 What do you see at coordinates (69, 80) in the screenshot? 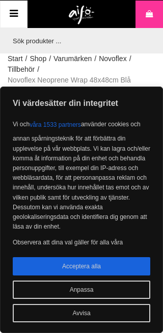
I see `span: Novoflex Neoprene Wrap 48x48cm Blå` at bounding box center [69, 80].